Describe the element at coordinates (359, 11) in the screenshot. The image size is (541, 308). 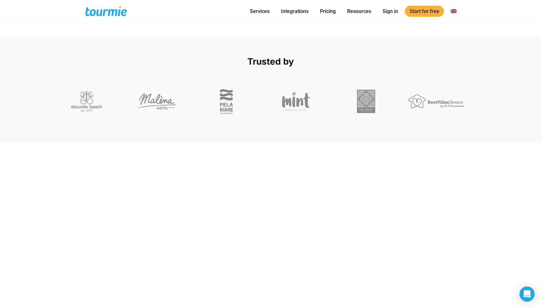
I see `a: Resources` at that location.